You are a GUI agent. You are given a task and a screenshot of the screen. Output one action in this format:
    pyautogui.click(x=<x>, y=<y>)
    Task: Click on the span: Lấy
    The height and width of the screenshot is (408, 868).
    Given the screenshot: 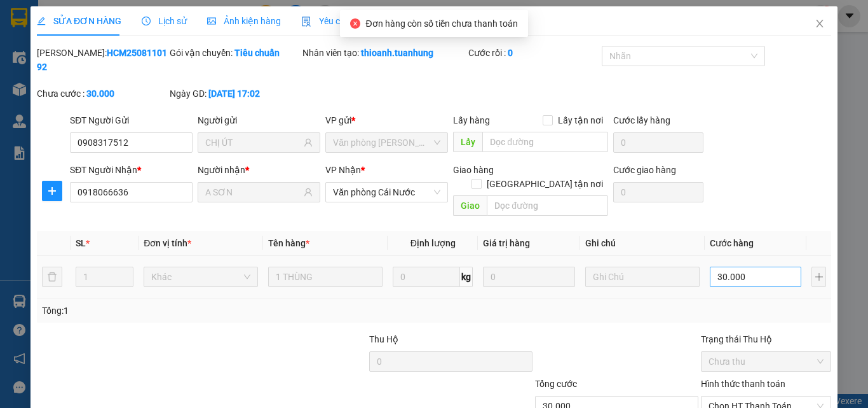 What is the action you would take?
    pyautogui.click(x=468, y=142)
    